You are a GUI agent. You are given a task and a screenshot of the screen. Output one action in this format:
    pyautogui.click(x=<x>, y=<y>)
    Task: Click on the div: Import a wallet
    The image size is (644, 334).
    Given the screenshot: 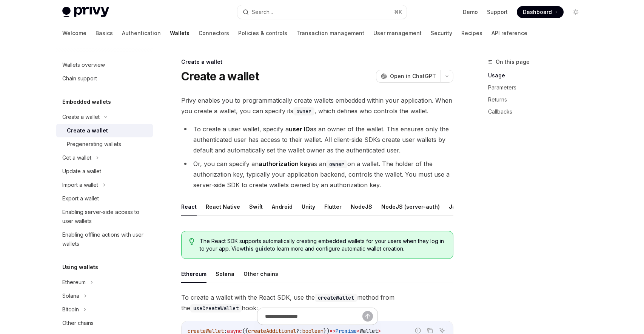 What is the action you would take?
    pyautogui.click(x=80, y=185)
    